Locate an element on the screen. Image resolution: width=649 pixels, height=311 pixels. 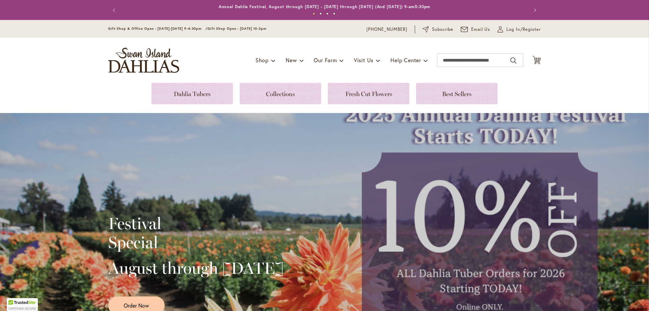
span: Shop is located at coordinates (262, 60).